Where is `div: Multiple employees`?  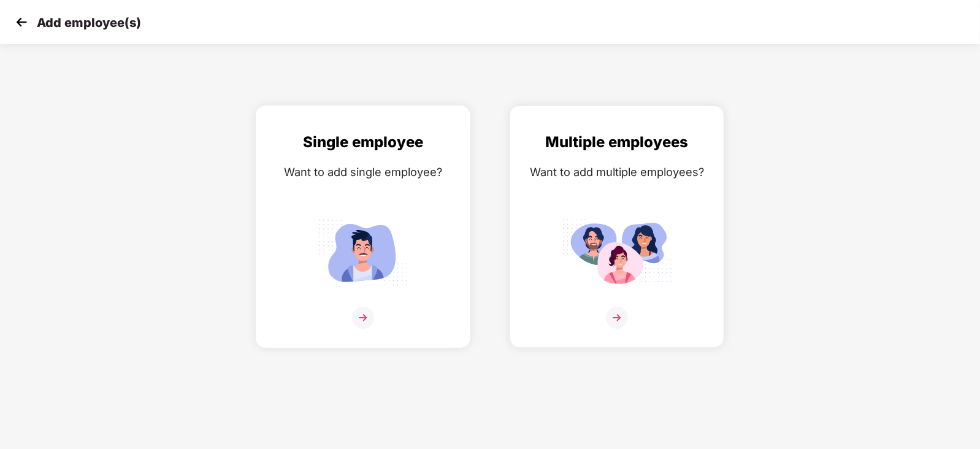
div: Multiple employees is located at coordinates (617, 142).